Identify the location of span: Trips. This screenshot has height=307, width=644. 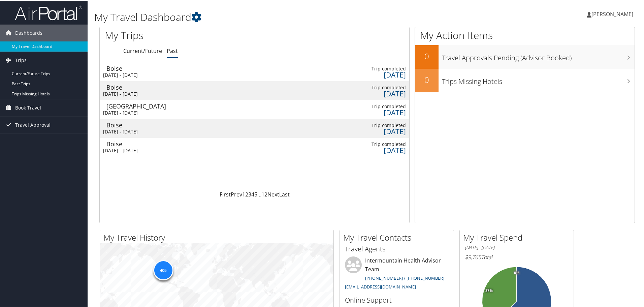
(21, 60).